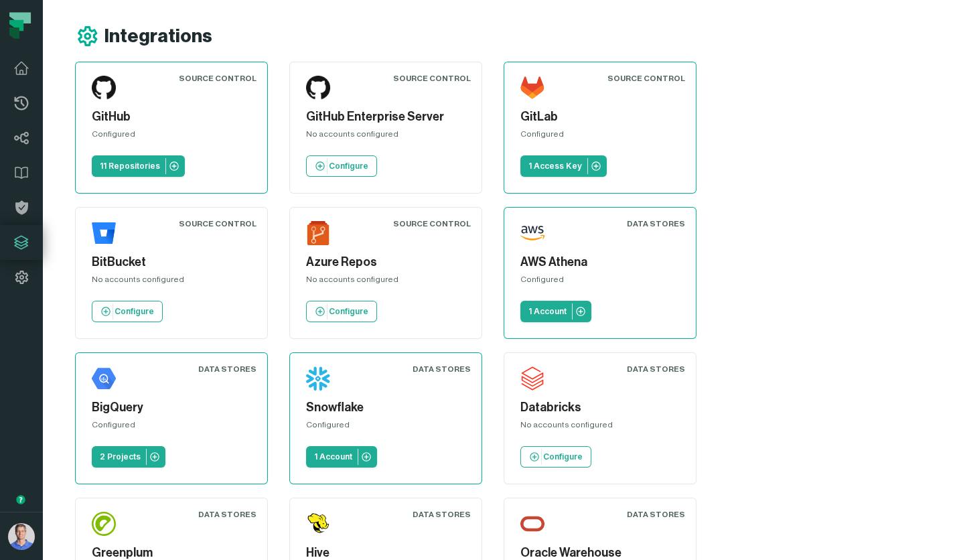 This screenshot has width=957, height=560. Describe the element at coordinates (120, 456) in the screenshot. I see `p: 2 Projects` at that location.